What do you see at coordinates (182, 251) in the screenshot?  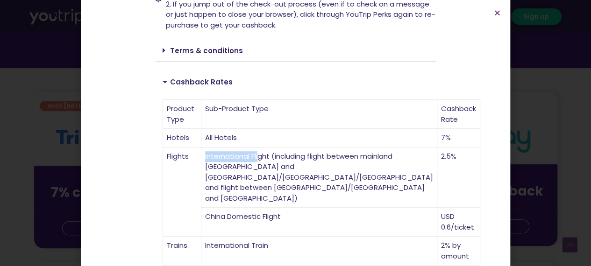 I see `td: Trains` at bounding box center [182, 251].